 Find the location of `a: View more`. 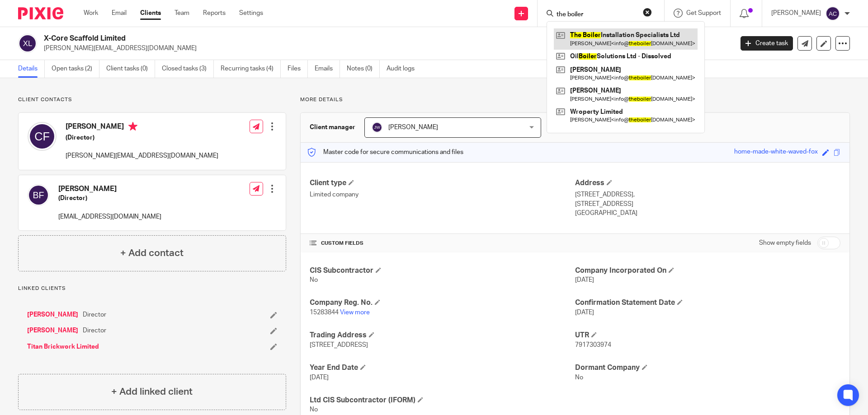

a: View more is located at coordinates (355, 312).